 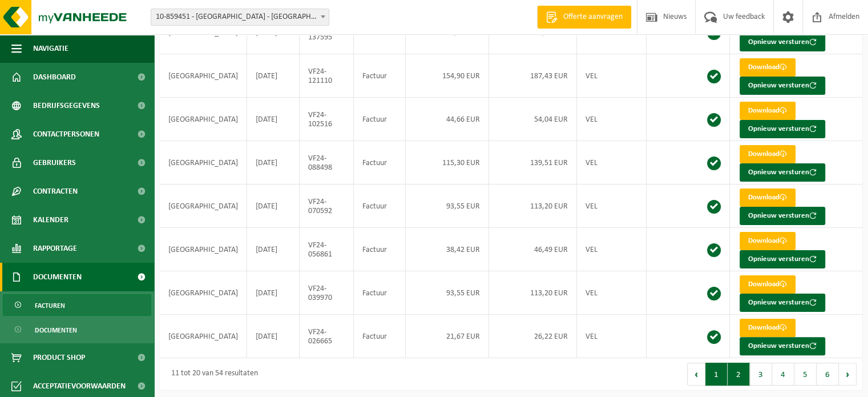 What do you see at coordinates (448, 336) in the screenshot?
I see `td: 21,67 EUR` at bounding box center [448, 336].